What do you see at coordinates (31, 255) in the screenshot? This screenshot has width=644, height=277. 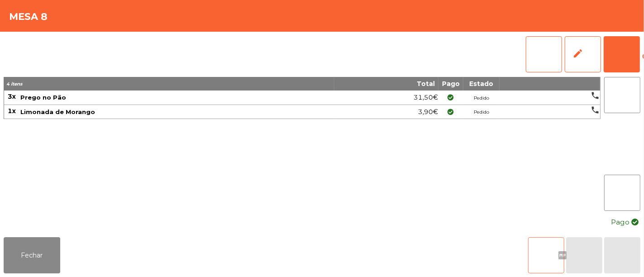 I see `button: Fechar` at bounding box center [31, 255].